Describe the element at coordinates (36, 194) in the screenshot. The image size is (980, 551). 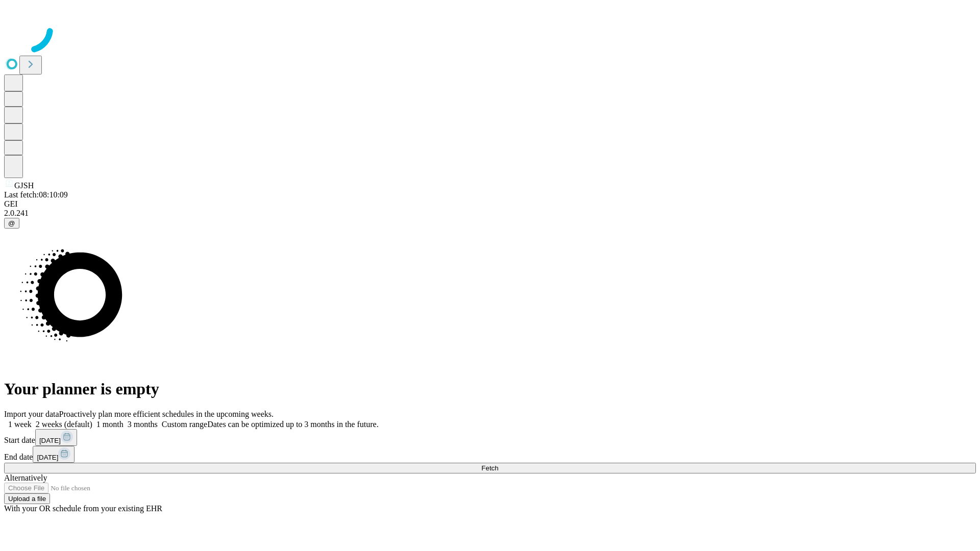
I see `span: Last fetch: 08:10:09` at that location.